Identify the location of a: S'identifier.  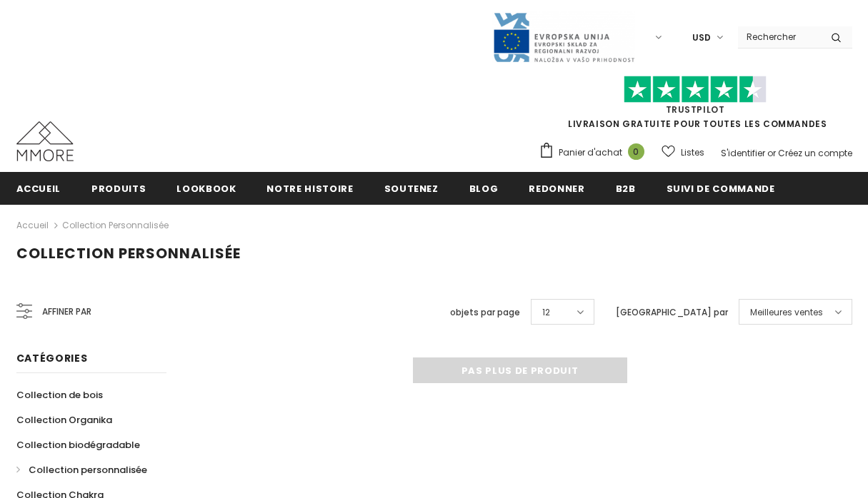
(743, 153).